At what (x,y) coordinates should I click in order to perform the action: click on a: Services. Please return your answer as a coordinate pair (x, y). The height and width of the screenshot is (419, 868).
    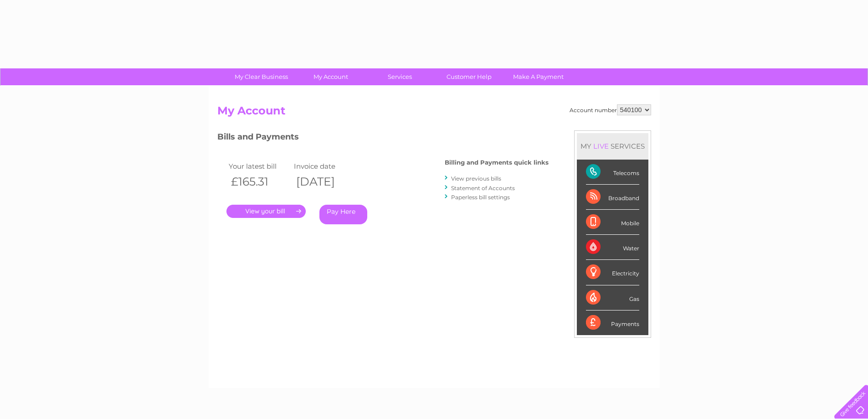
    Looking at the image, I should click on (400, 77).